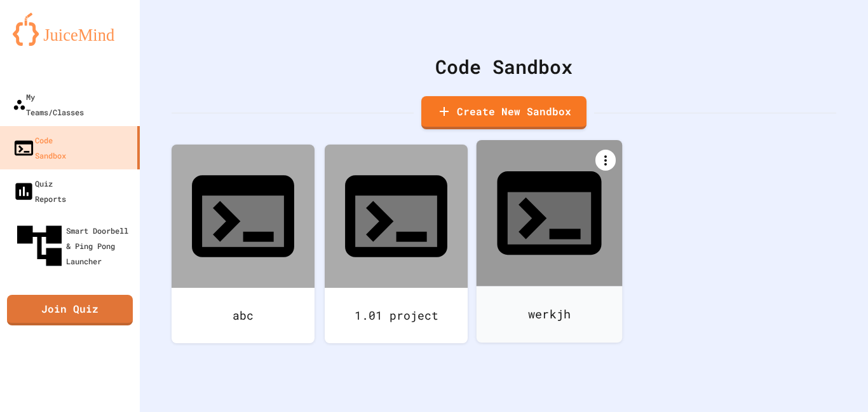  I want to click on img: logo-orange.svg, so click(70, 30).